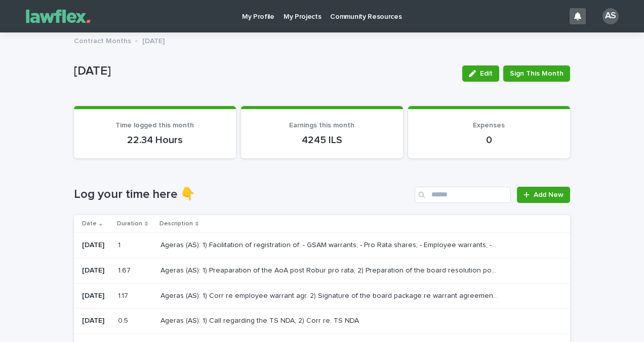 The height and width of the screenshot is (342, 644). Describe the element at coordinates (610, 16) in the screenshot. I see `div: AS` at that location.